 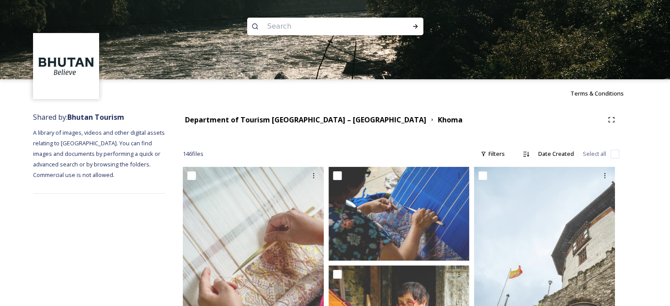 What do you see at coordinates (193, 154) in the screenshot?
I see `span: 146 file s` at bounding box center [193, 154].